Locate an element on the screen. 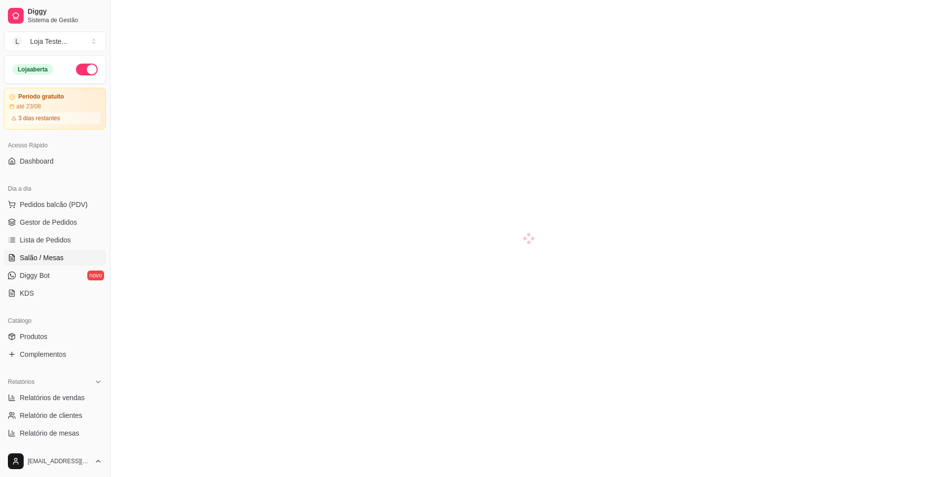 The height and width of the screenshot is (477, 947). button: Select a team is located at coordinates (55, 41).